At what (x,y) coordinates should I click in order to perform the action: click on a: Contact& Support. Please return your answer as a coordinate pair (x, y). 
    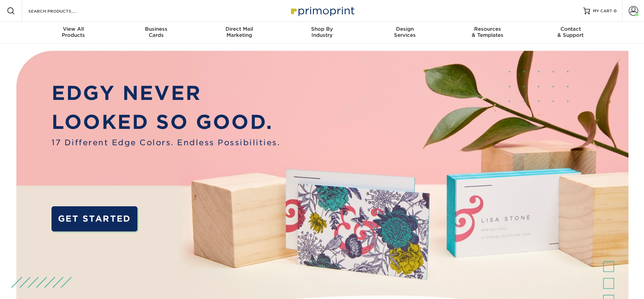
    Looking at the image, I should click on (571, 33).